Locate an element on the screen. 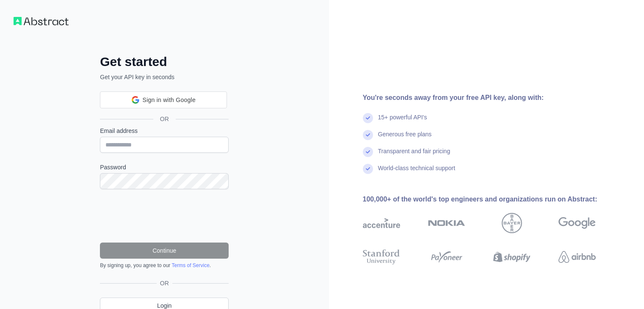 The image size is (644, 309). button: Continue is located at coordinates (164, 251).